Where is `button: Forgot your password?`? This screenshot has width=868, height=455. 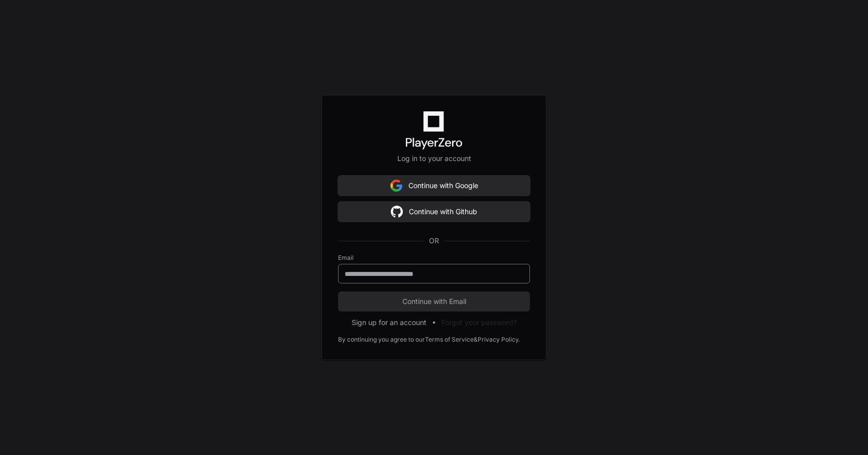 button: Forgot your password? is located at coordinates (479, 323).